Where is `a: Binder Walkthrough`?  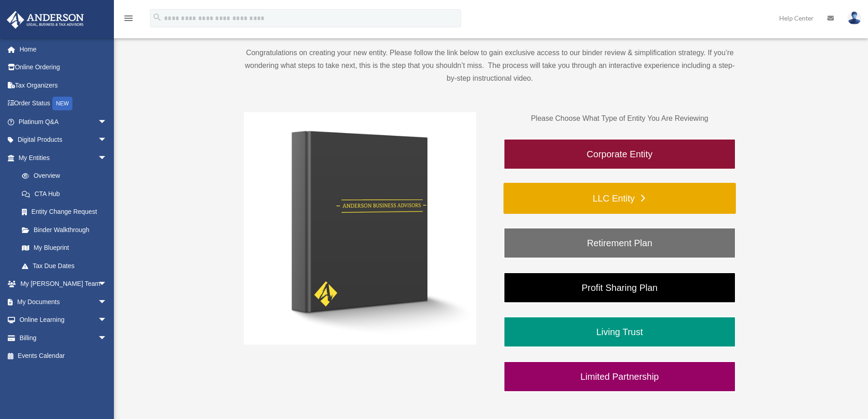
a: Binder Walkthrough is located at coordinates (64, 230).